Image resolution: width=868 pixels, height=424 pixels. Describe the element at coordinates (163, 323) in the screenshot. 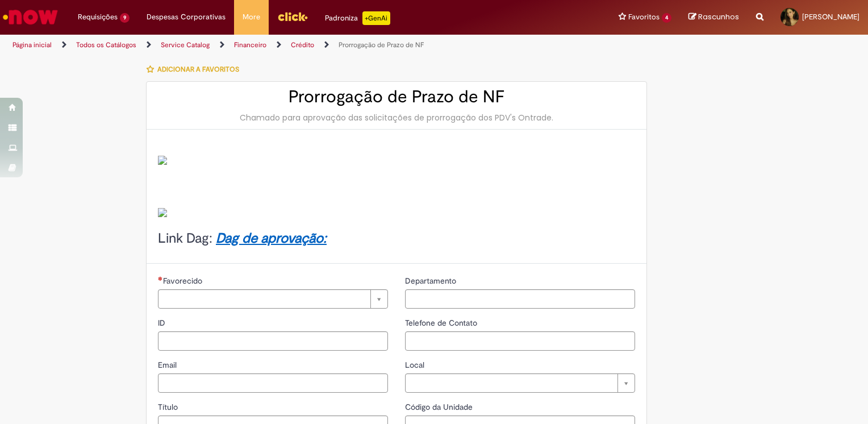

I see `span: ID` at that location.